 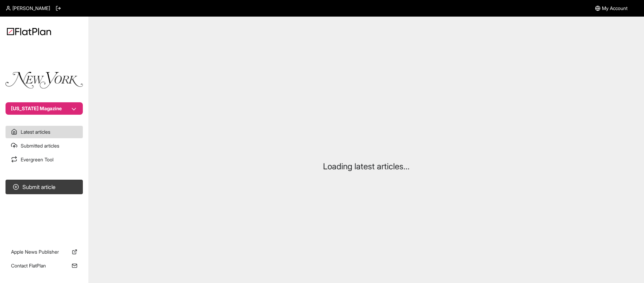 I want to click on img: Publication Logo, so click(x=44, y=80).